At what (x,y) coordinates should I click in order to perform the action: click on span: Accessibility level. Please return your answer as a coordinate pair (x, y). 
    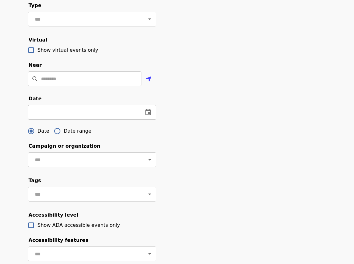
    Looking at the image, I should click on (53, 215).